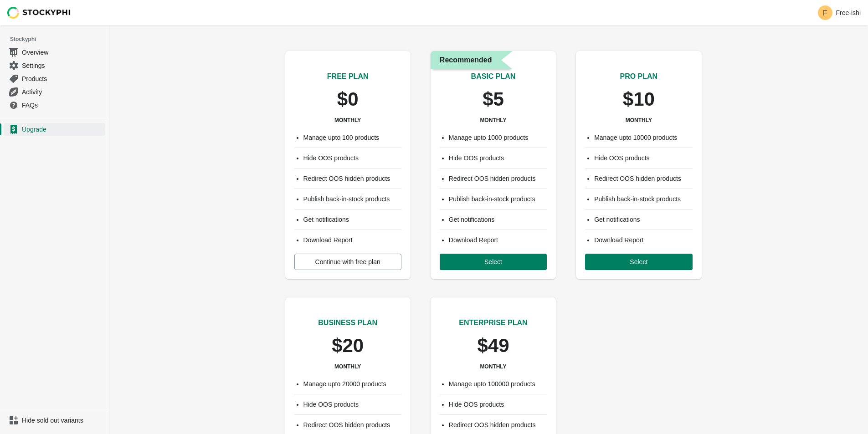 This screenshot has height=434, width=868. Describe the element at coordinates (54, 65) in the screenshot. I see `a: Settings` at that location.